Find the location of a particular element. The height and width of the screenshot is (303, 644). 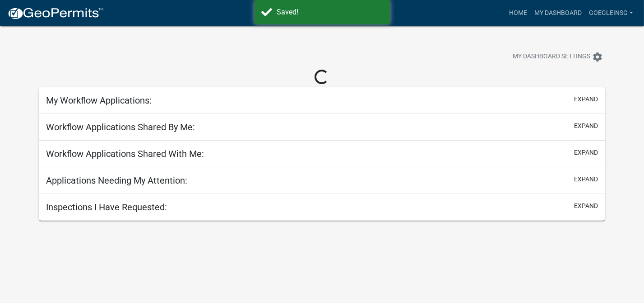

button: My Dashboard Settingssettings is located at coordinates (558, 56).